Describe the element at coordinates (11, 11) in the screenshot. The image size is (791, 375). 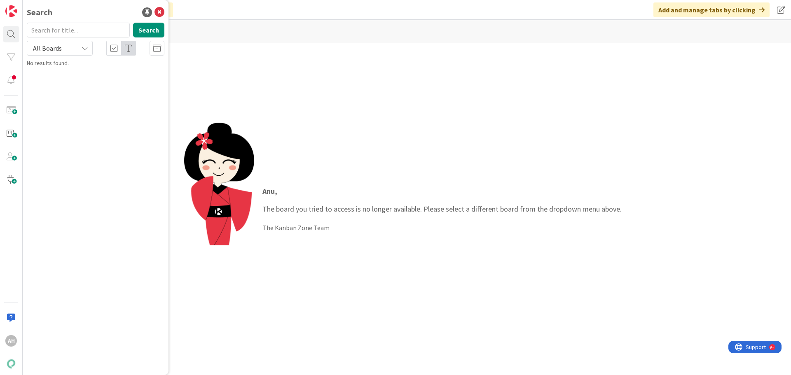
I see `img: Visit kanbanzone.com` at that location.